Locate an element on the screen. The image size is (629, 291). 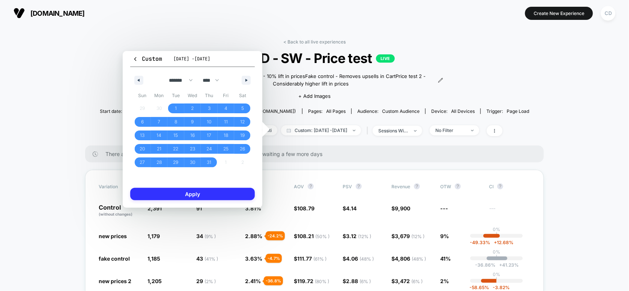
button: 24 is located at coordinates (209, 149).